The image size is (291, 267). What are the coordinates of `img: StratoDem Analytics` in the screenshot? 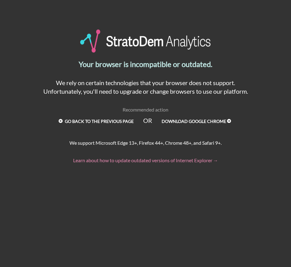 It's located at (145, 41).